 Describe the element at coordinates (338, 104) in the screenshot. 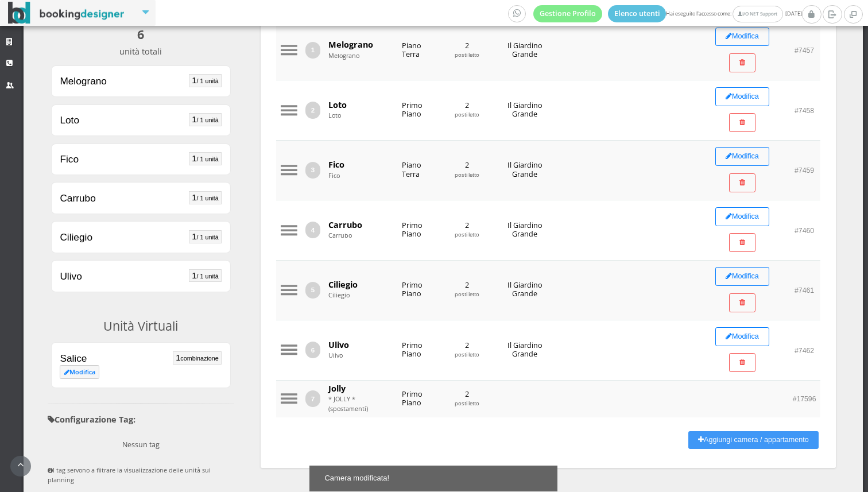

I see `b: Loto` at that location.